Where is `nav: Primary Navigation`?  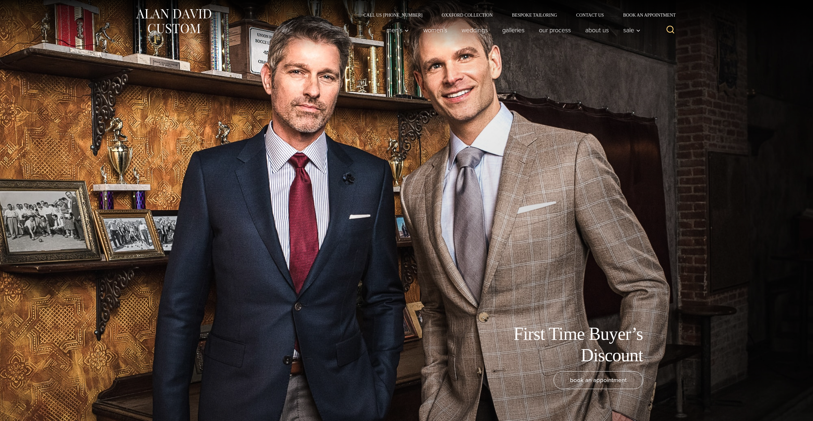
nav: Primary Navigation is located at coordinates (511, 30).